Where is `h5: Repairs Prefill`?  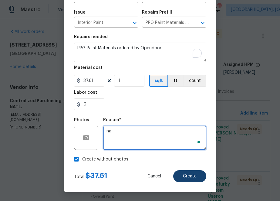 h5: Repairs Prefill is located at coordinates (157, 12).